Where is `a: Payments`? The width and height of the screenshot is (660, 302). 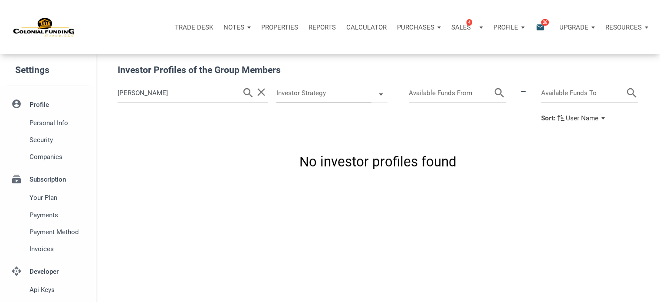 a: Payments is located at coordinates (48, 214).